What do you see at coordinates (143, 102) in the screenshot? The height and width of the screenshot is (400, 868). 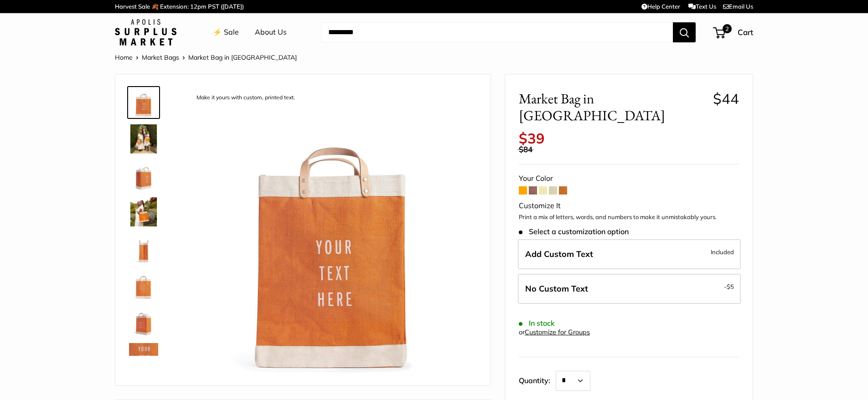 I see `a: description_Make it yours with custom, printed text.` at bounding box center [143, 102].